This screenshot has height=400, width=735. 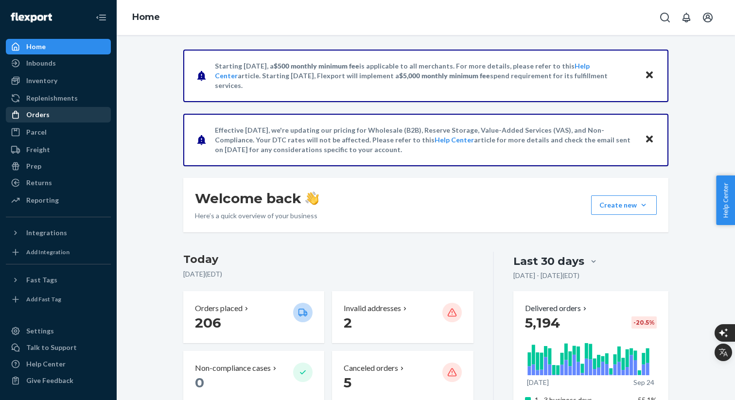 What do you see at coordinates (328, 259) in the screenshot?
I see `h3: Today` at bounding box center [328, 259].